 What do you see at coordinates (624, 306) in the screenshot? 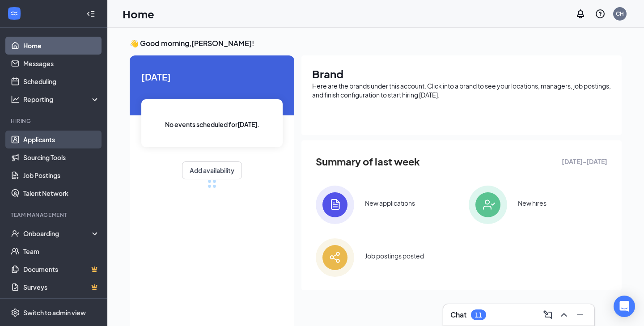
I see `div: Open Intercom Messenger` at bounding box center [624, 306].